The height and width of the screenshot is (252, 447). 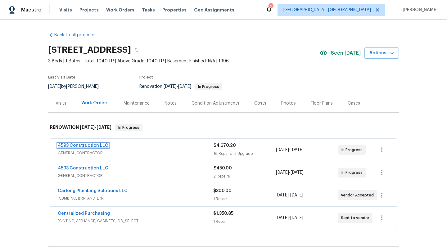 What do you see at coordinates (222, 168) in the screenshot?
I see `span: $450.00` at bounding box center [222, 168].